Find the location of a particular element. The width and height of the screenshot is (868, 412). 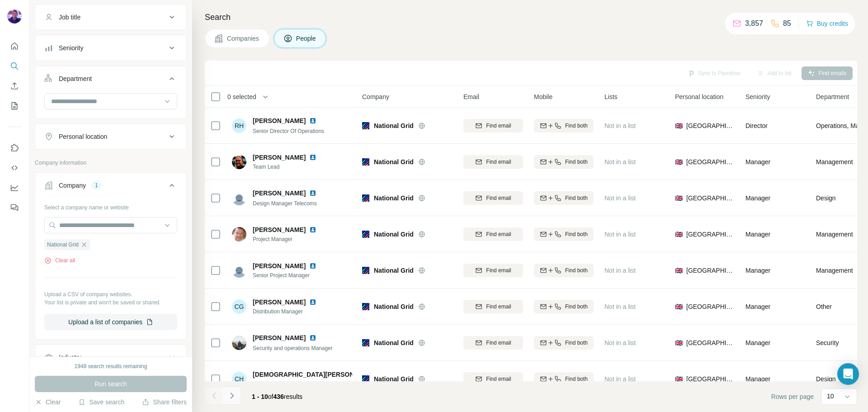

button: Personal location is located at coordinates (111, 137).